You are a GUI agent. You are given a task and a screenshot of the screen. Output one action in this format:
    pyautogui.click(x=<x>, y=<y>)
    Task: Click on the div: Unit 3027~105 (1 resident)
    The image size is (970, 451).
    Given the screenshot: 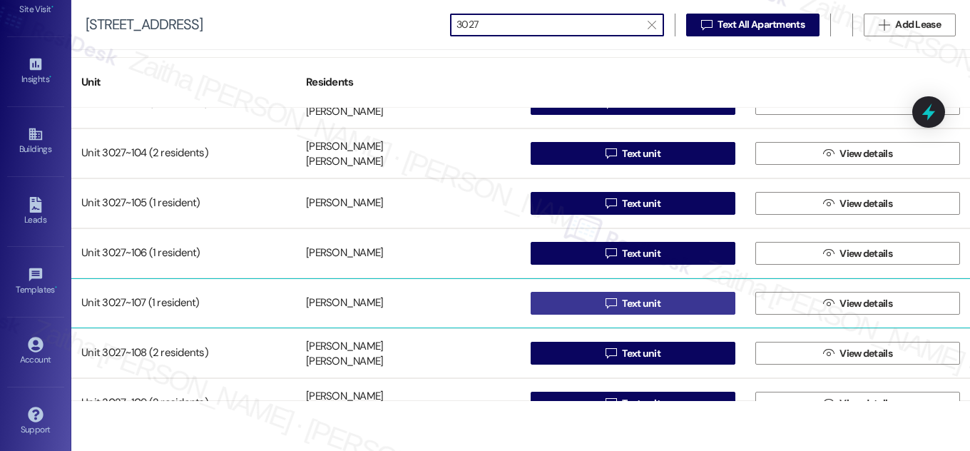 What is the action you would take?
    pyautogui.click(x=183, y=203)
    